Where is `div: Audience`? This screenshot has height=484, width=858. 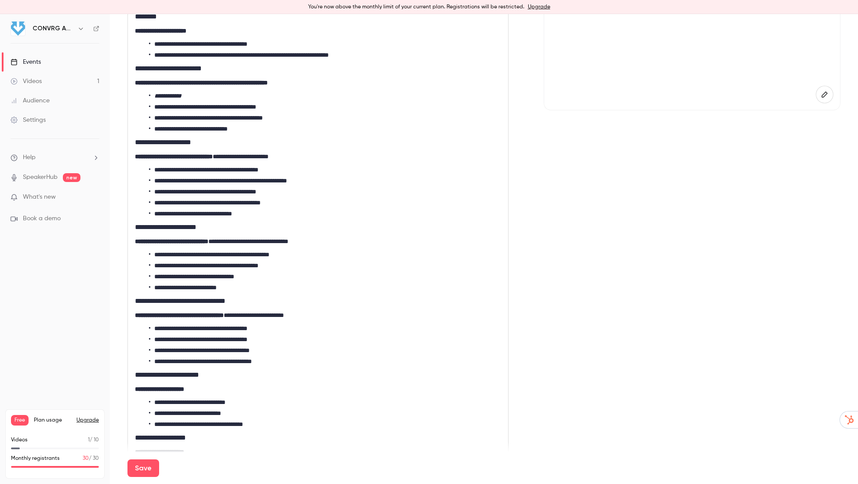
div: Audience is located at coordinates (30, 101).